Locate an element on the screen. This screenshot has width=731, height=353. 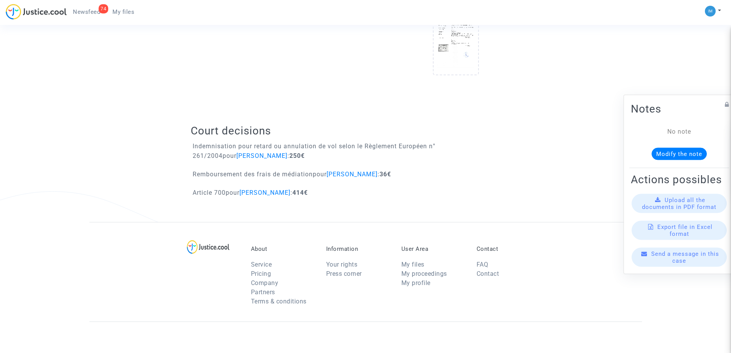
p: Information is located at coordinates (358, 249).